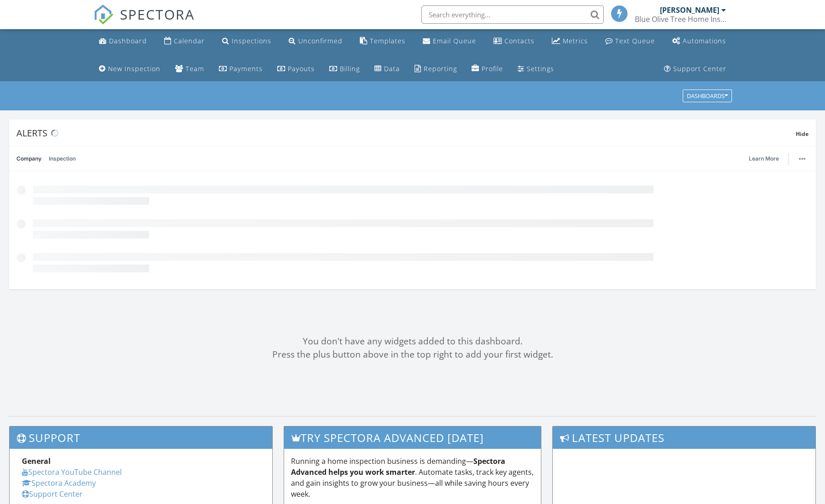 The height and width of the screenshot is (504, 825). I want to click on a: Text Queue, so click(630, 41).